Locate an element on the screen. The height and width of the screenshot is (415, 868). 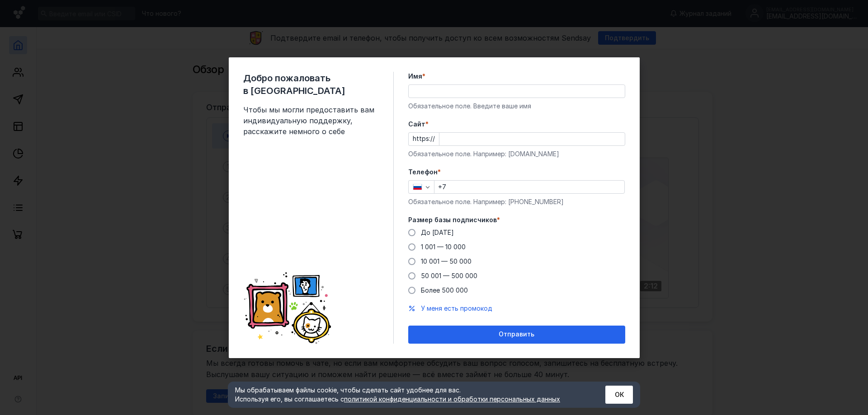
button: У меня есть промокод is located at coordinates (456, 309).